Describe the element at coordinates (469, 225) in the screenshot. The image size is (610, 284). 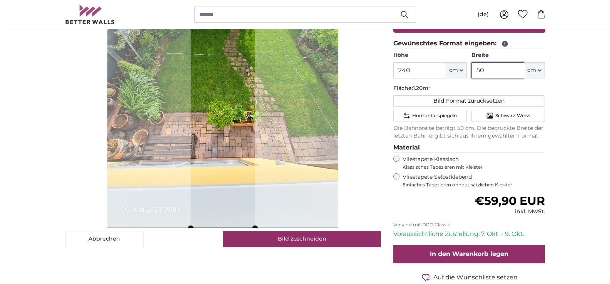
I see `p: Versand mit DPD Classic` at that location.